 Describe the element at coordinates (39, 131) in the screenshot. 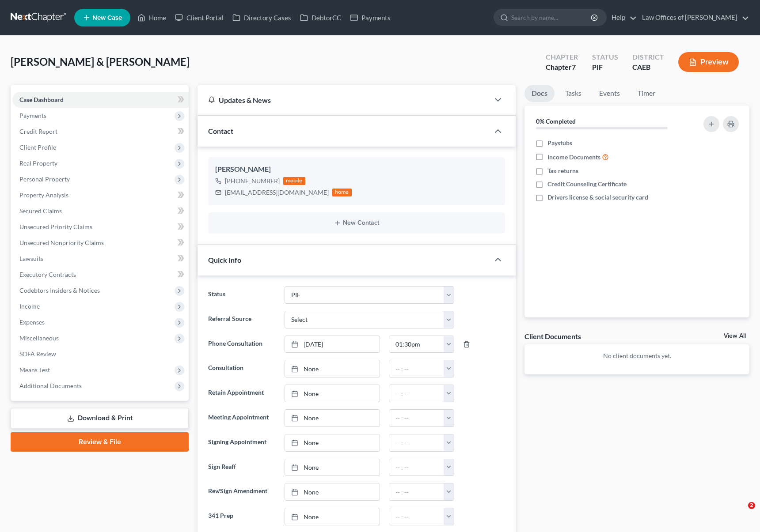

I see `span: Credit Report` at that location.